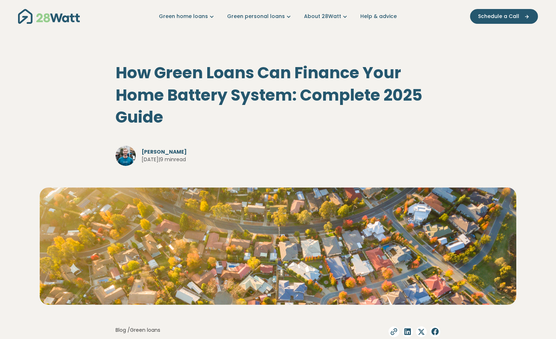  I want to click on h1: How Green Loans Can Finance Your Home Battery System: Complete 2025 Guide, so click(278, 95).